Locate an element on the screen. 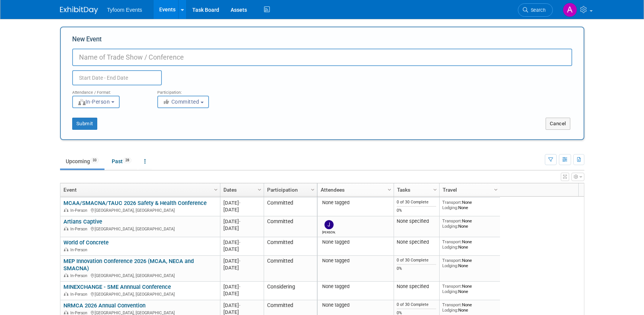 The width and height of the screenshot is (644, 315). a: Dates is located at coordinates (241, 190).